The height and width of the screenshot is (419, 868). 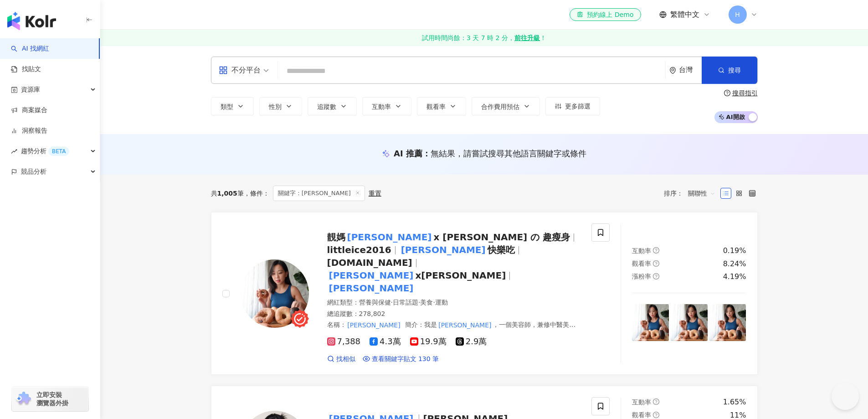 What do you see at coordinates (508, 153) in the screenshot?
I see `span: 無結果，請嘗試搜尋其他語言關鍵字或條件` at bounding box center [508, 153].